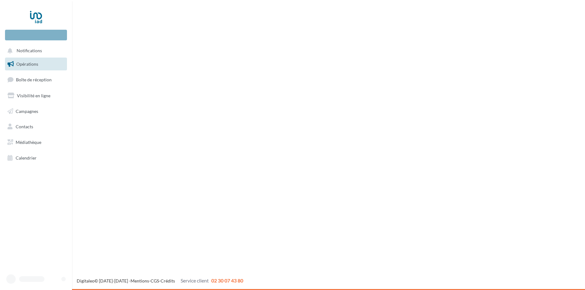 The width and height of the screenshot is (585, 290). Describe the element at coordinates (36, 96) in the screenshot. I see `a: Visibilité en ligne` at that location.